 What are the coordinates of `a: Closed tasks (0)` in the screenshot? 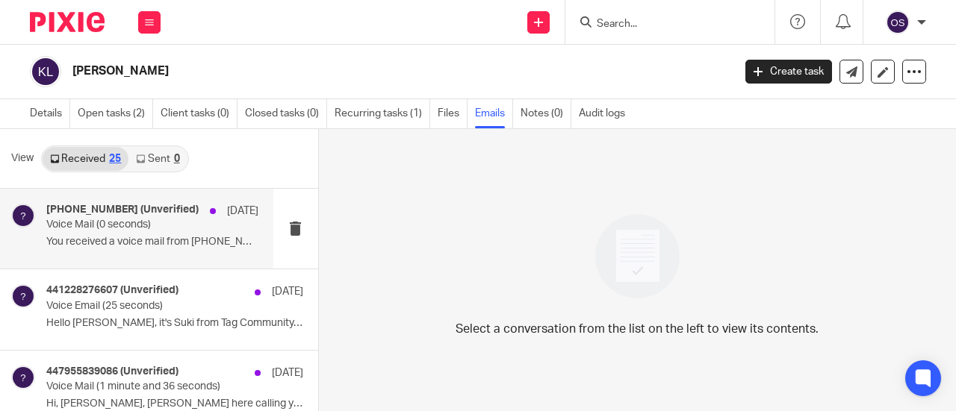 It's located at (286, 113).